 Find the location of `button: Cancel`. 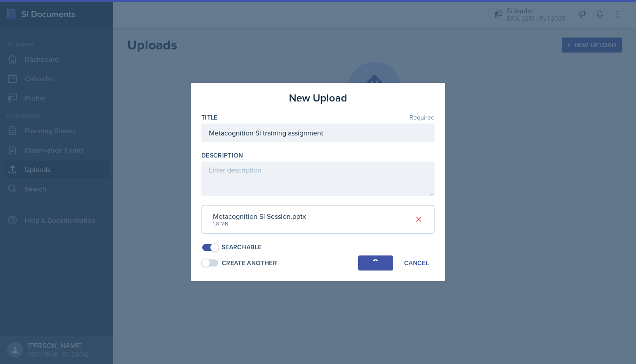

button: Cancel is located at coordinates (416, 263).